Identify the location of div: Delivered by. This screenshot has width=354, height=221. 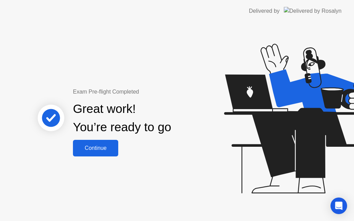
(264, 11).